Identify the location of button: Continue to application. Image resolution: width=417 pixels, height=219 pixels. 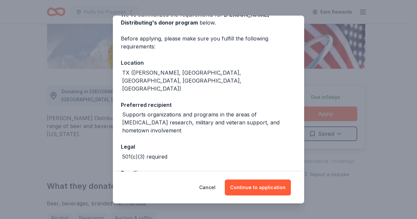
(258, 188).